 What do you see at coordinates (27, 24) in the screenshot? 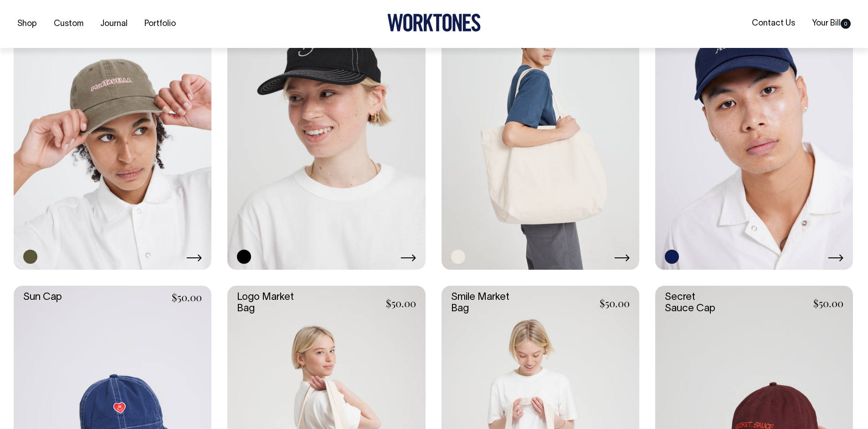
I see `a: Shop` at bounding box center [27, 24].